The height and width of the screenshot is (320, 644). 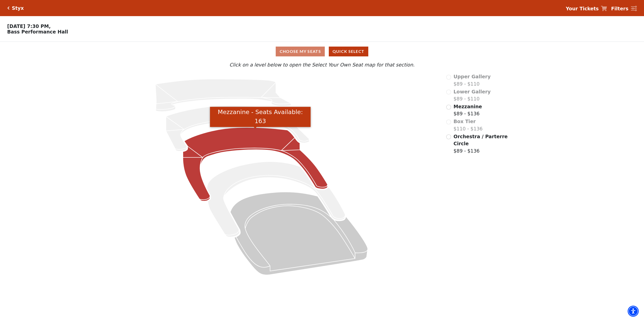 I want to click on span: Box Tier, so click(x=465, y=121).